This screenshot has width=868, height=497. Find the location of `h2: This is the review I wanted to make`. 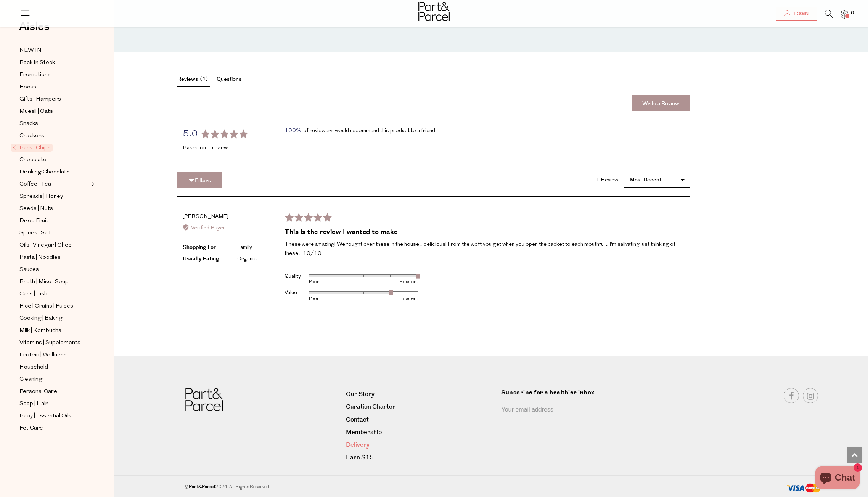

h2: This is the review I wanted to make is located at coordinates (484, 232).